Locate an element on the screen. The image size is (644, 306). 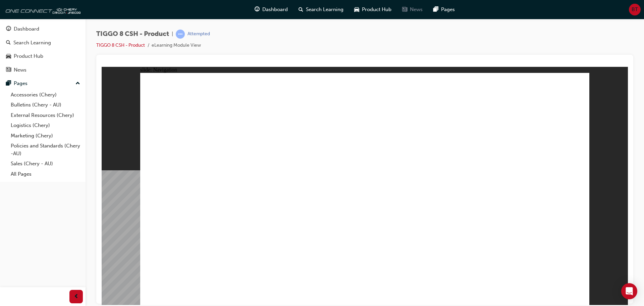
div: Search Learning is located at coordinates (32, 43).